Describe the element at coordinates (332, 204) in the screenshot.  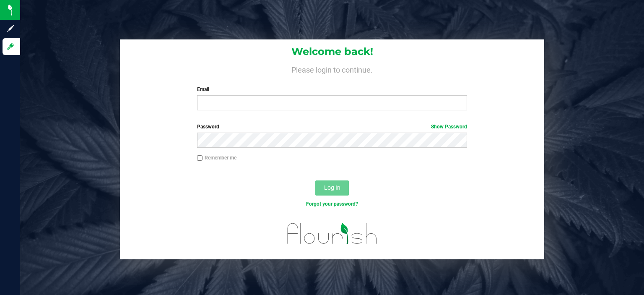
I see `a: Forgot your password?` at that location.